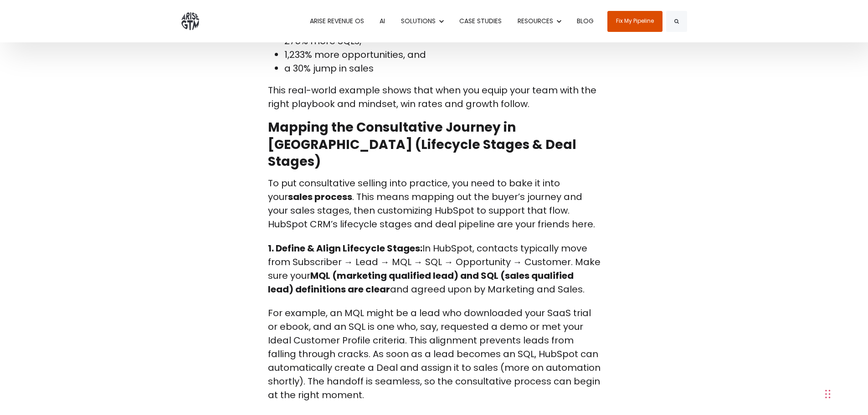  Describe the element at coordinates (766, 358) in the screenshot. I see `div: Chat Widget` at that location.